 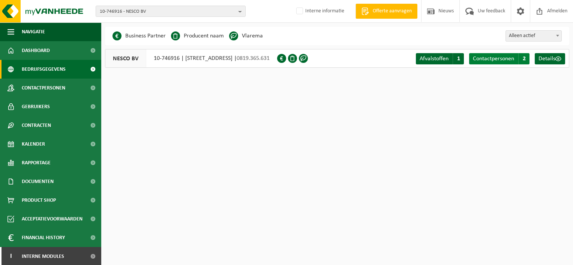 What do you see at coordinates (253, 58) in the screenshot?
I see `span: 0819.365.631` at bounding box center [253, 58].